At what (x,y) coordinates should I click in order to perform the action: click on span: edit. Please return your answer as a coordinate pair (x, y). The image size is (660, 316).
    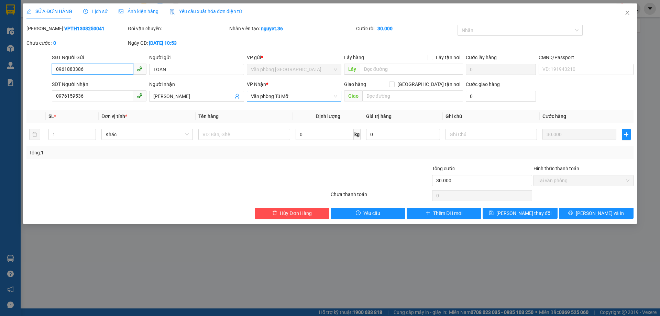
    Looking at the image, I should click on (29, 11).